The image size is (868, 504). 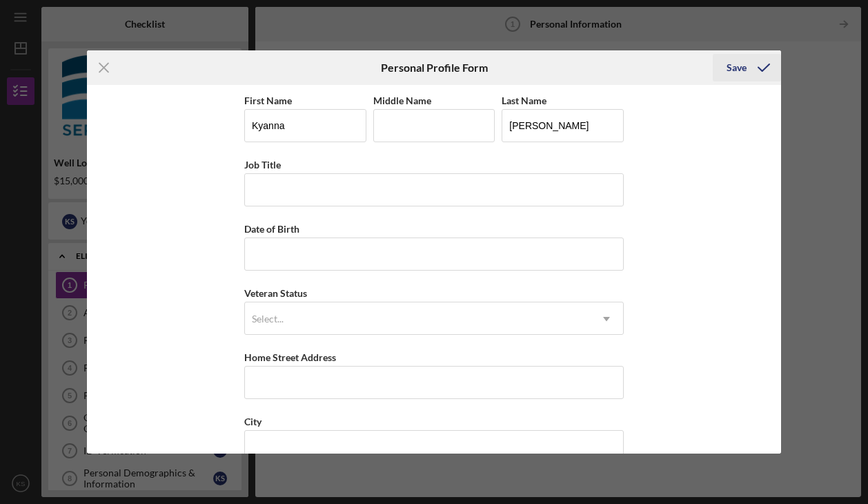 I want to click on label: Home Street Address, so click(x=290, y=357).